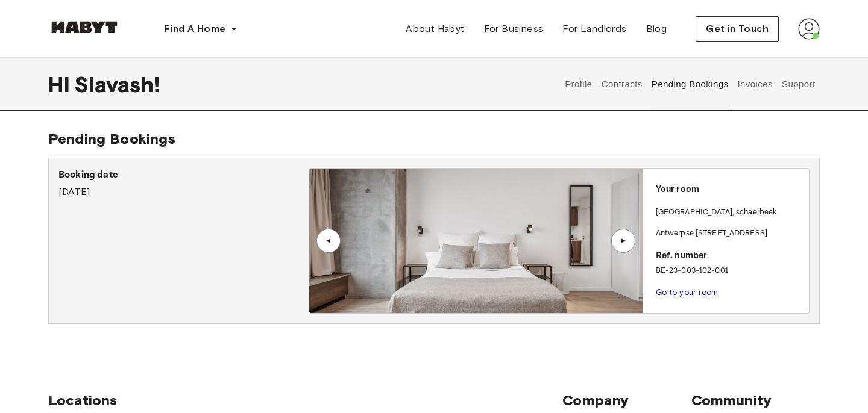 The height and width of the screenshot is (413, 868). Describe the element at coordinates (689, 84) in the screenshot. I see `button: Pending Bookings` at that location.